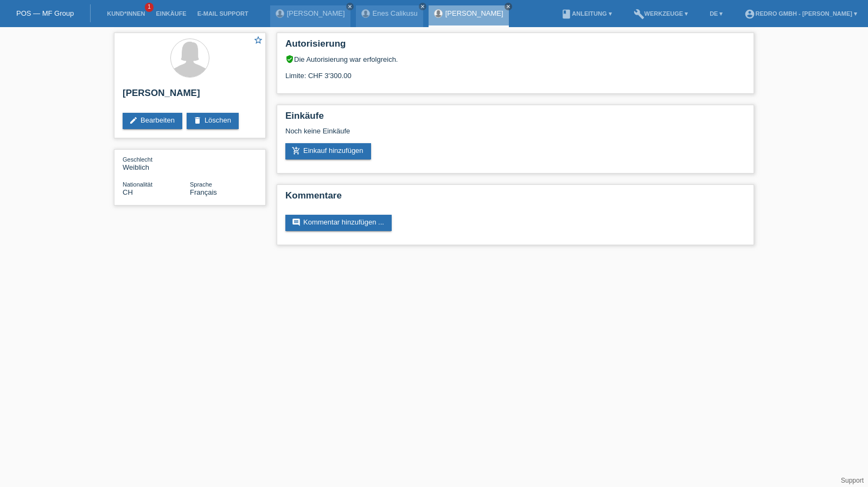 The height and width of the screenshot is (487, 868). What do you see at coordinates (223, 14) in the screenshot?
I see `a: E-Mail Support` at bounding box center [223, 14].